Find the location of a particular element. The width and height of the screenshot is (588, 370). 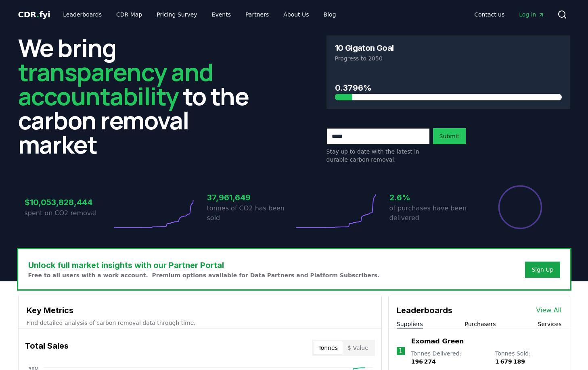

h3: Total Sales is located at coordinates (47, 348).